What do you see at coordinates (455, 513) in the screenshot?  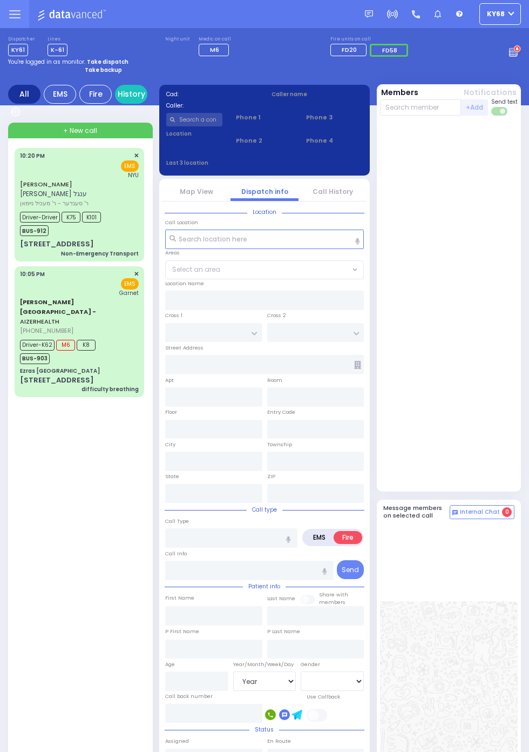 I see `img: comment-alt.png` at bounding box center [455, 513].